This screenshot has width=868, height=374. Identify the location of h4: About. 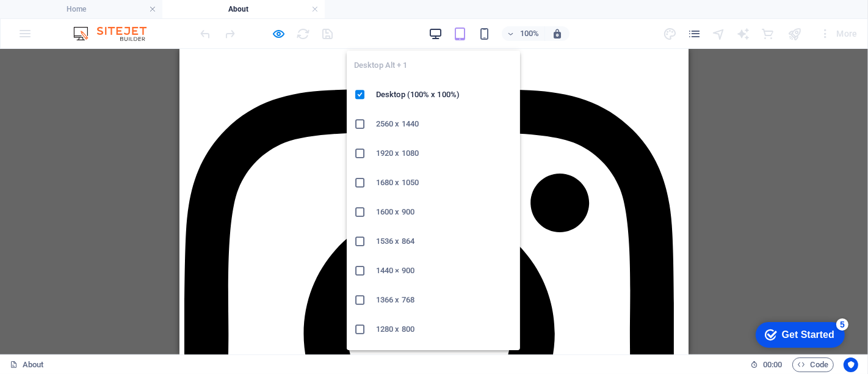
(244, 9).